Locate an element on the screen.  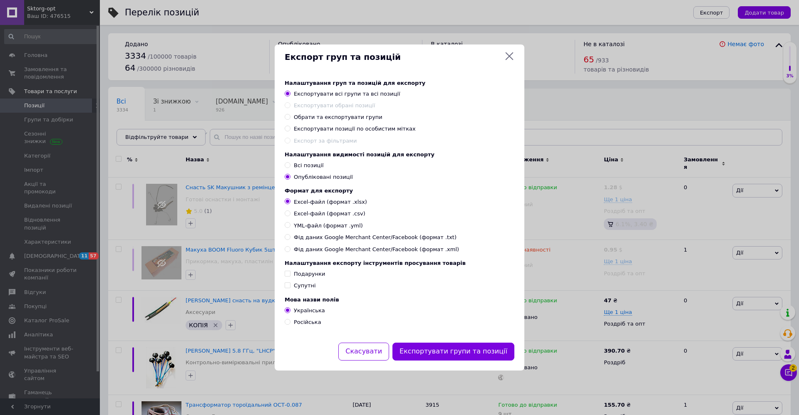
div: Налаштування видимості позицій для експорту is located at coordinates (400, 154).